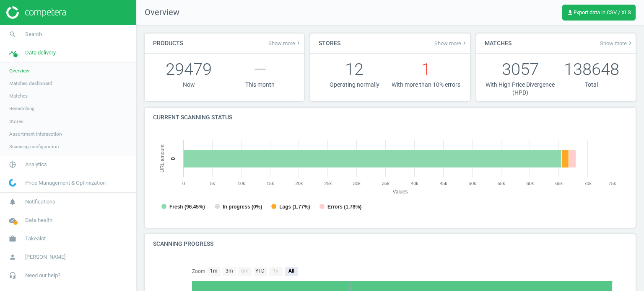 The height and width of the screenshot is (291, 644). I want to click on i: pie_chart_outlined, so click(13, 165).